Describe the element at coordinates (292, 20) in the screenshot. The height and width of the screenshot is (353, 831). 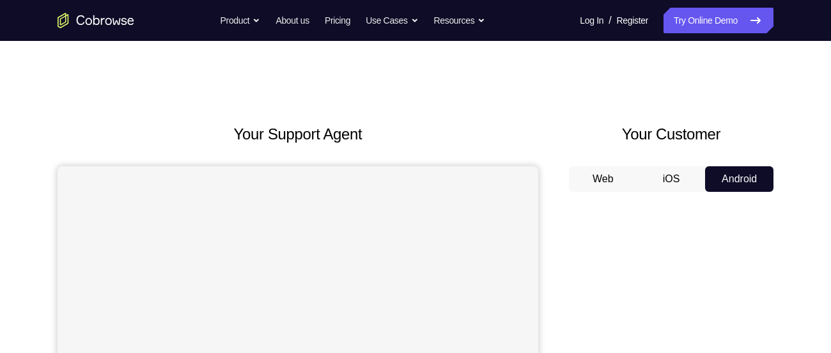
I see `a: About us` at that location.